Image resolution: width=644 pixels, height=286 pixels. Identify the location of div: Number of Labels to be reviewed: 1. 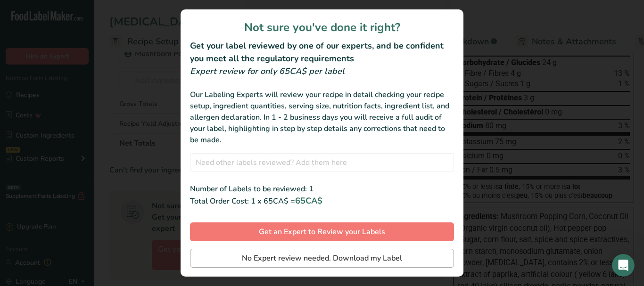
(322, 189).